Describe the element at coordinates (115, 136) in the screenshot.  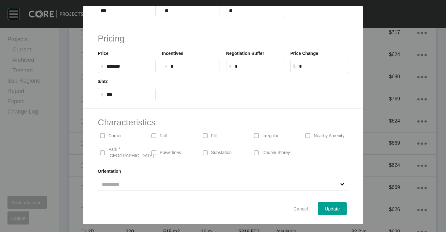
I see `p: Corner` at that location.